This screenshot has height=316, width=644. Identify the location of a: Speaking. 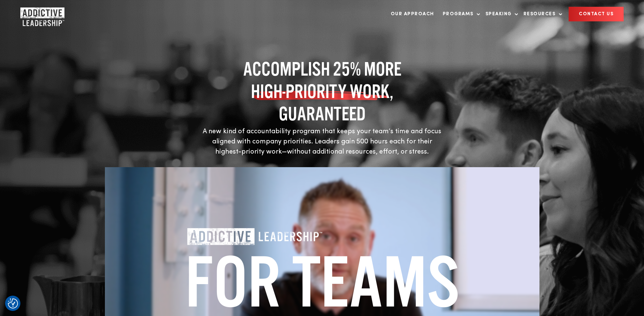
(500, 14).